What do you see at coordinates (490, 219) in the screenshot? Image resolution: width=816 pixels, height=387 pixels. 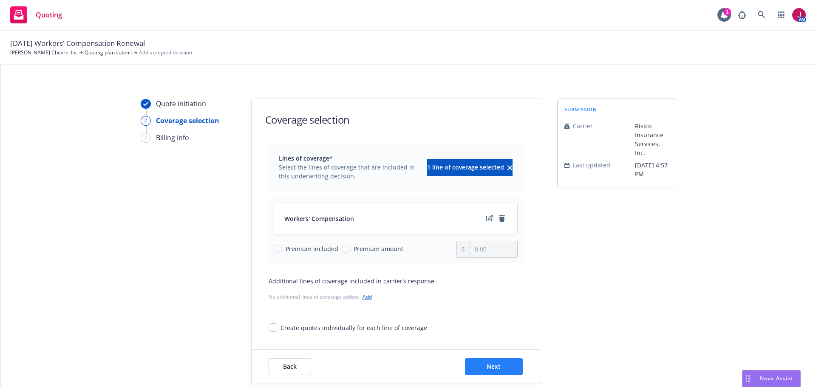 I see `a: edit` at bounding box center [490, 219].